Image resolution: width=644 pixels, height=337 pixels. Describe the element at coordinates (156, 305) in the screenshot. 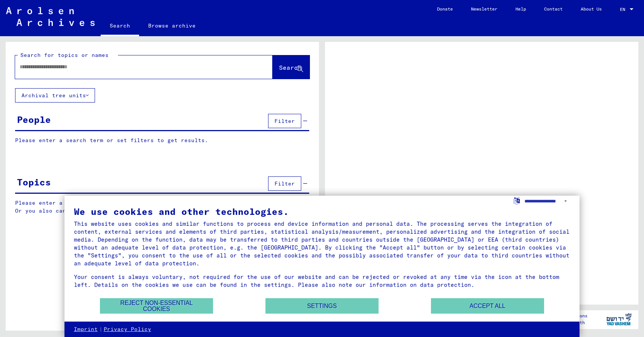

I see `button: Reject non-essential cookies` at that location.